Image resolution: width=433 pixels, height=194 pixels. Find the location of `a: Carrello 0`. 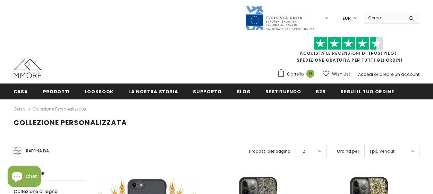

a: Carrello 0 is located at coordinates (297, 74).